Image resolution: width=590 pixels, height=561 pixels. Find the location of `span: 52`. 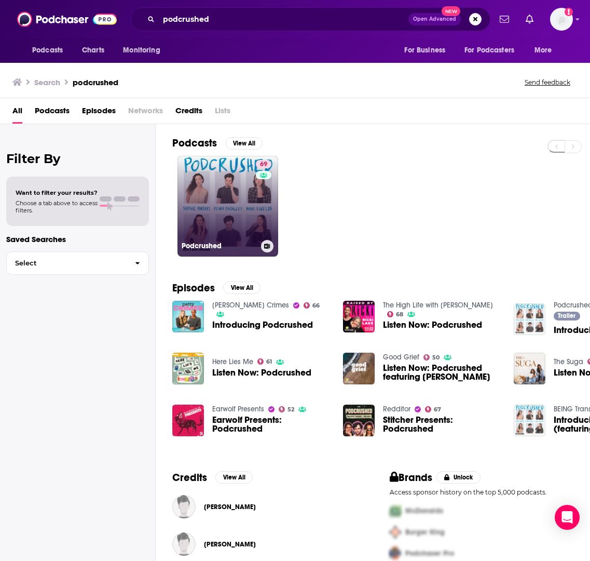

span: 52 is located at coordinates (291, 409).